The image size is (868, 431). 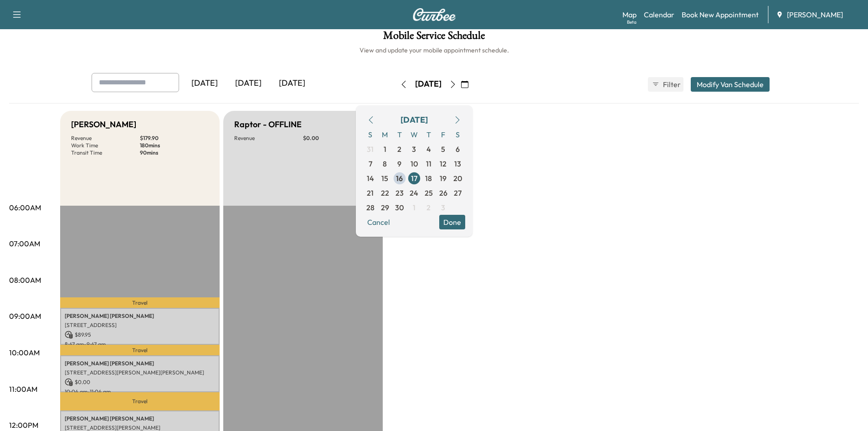 I want to click on h5: Raptor - OFFLINE, so click(x=268, y=124).